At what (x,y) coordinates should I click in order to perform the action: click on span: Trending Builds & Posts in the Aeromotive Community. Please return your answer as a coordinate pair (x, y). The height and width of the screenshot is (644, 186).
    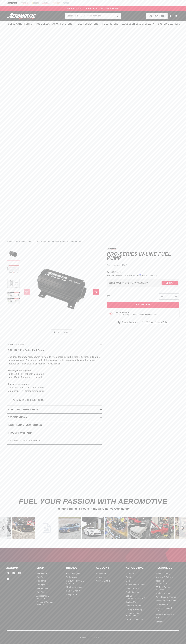
    Looking at the image, I should click on (93, 509).